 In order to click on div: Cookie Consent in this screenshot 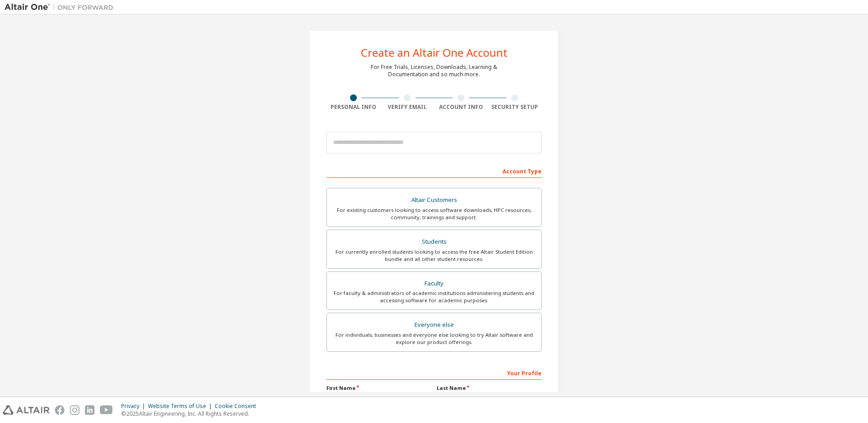, I will do `click(238, 406)`.